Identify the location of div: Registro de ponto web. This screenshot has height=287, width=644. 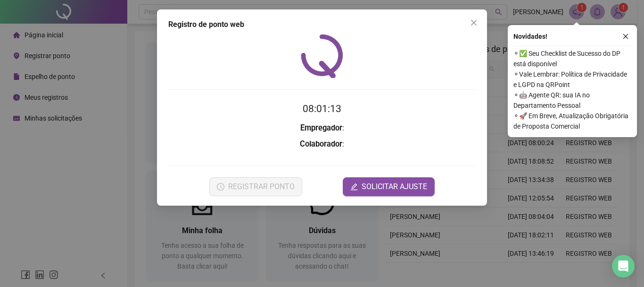
(322, 24).